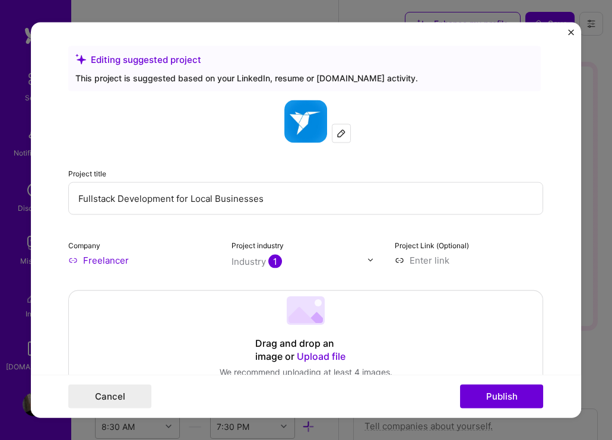 This screenshot has height=440, width=612. I want to click on label: Project industry, so click(258, 244).